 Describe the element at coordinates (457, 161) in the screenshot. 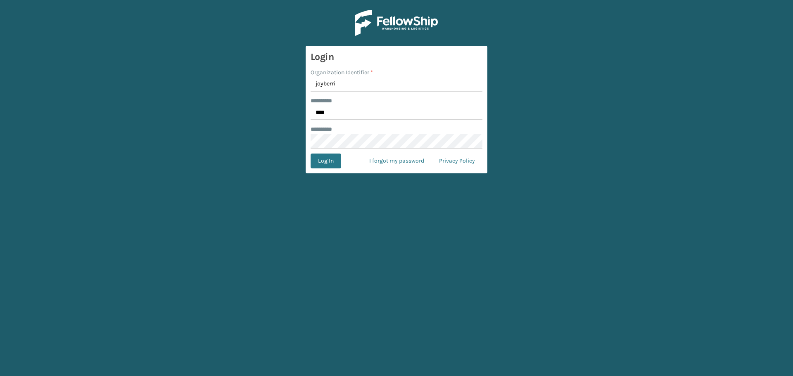

I see `a: Privacy Policy` at that location.